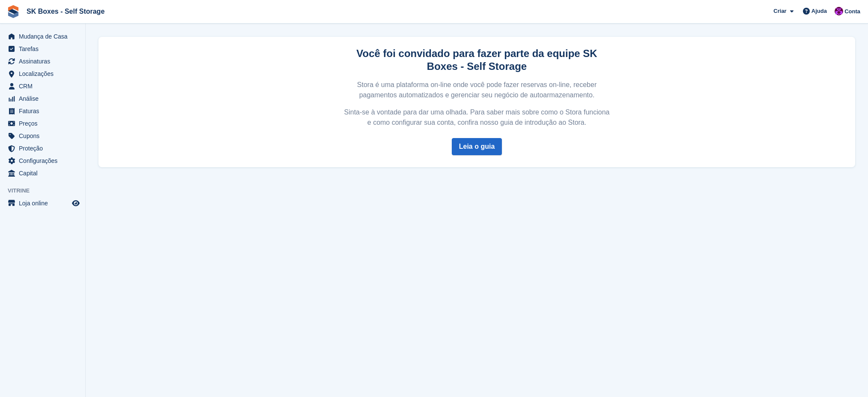  What do you see at coordinates (44, 61) in the screenshot?
I see `span: Assinaturas` at bounding box center [44, 61].